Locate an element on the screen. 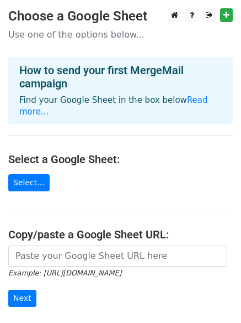  h4: How to send your first MergeMail campaign is located at coordinates (120, 77).